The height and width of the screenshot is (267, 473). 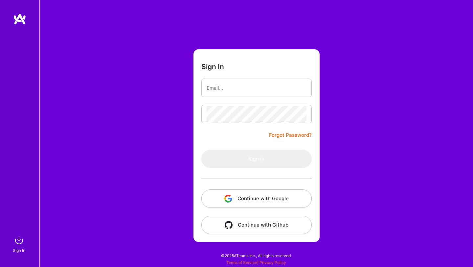 What do you see at coordinates (257, 198) in the screenshot?
I see `button: Continue with Google` at bounding box center [257, 198].